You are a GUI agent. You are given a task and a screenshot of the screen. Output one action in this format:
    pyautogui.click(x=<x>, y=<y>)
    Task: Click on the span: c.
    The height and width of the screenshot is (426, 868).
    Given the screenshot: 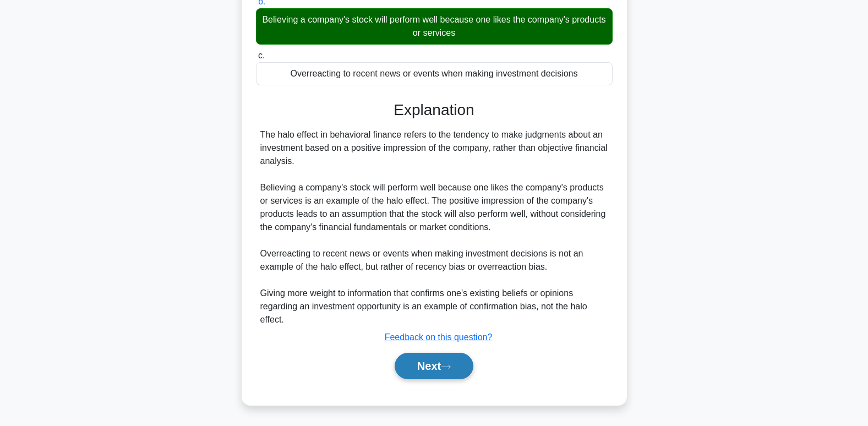 What is the action you would take?
    pyautogui.click(x=261, y=55)
    